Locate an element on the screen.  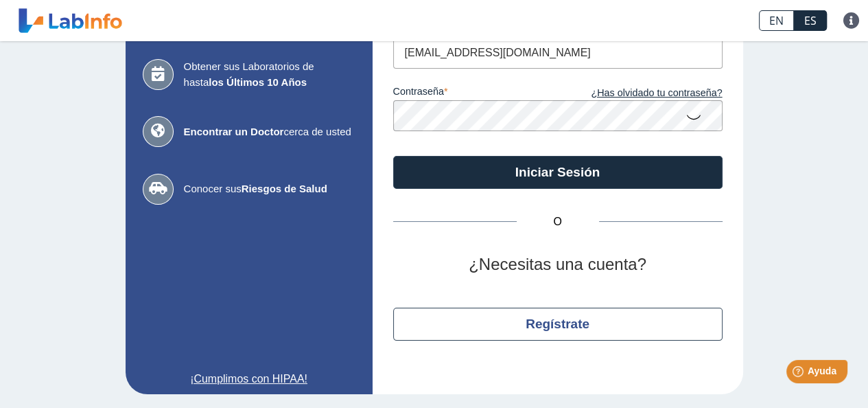
span: Obtener sus Laboratorios de hasta is located at coordinates (270, 74).